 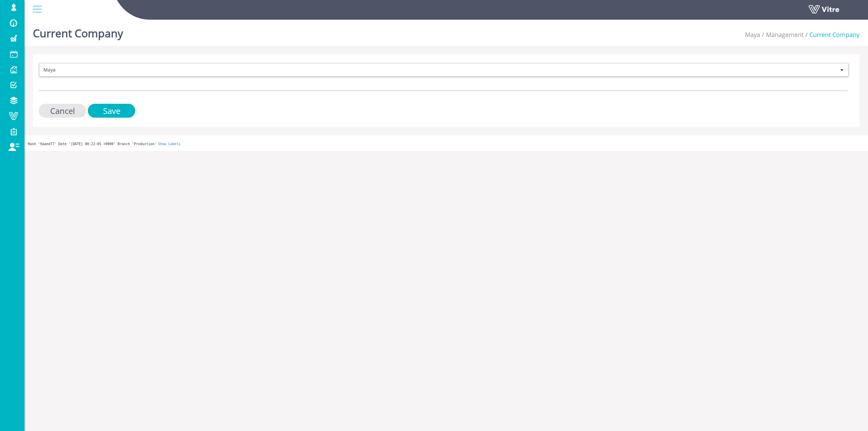 I want to click on input: Save, so click(x=112, y=111).